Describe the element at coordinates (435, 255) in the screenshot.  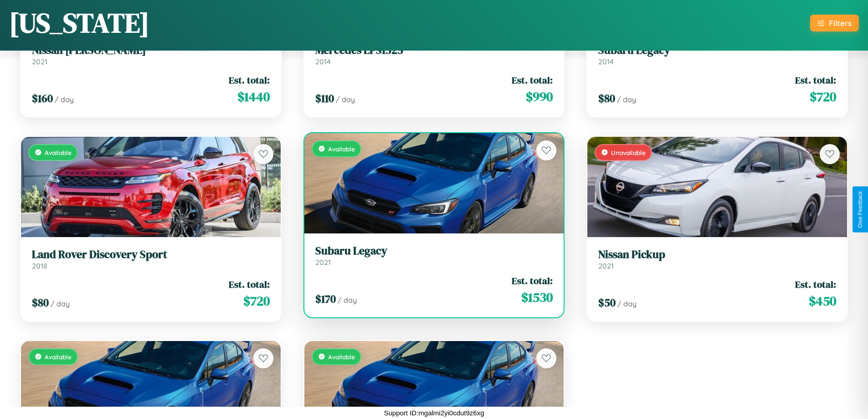
I see `a: Subaru Legacy2021` at that location.